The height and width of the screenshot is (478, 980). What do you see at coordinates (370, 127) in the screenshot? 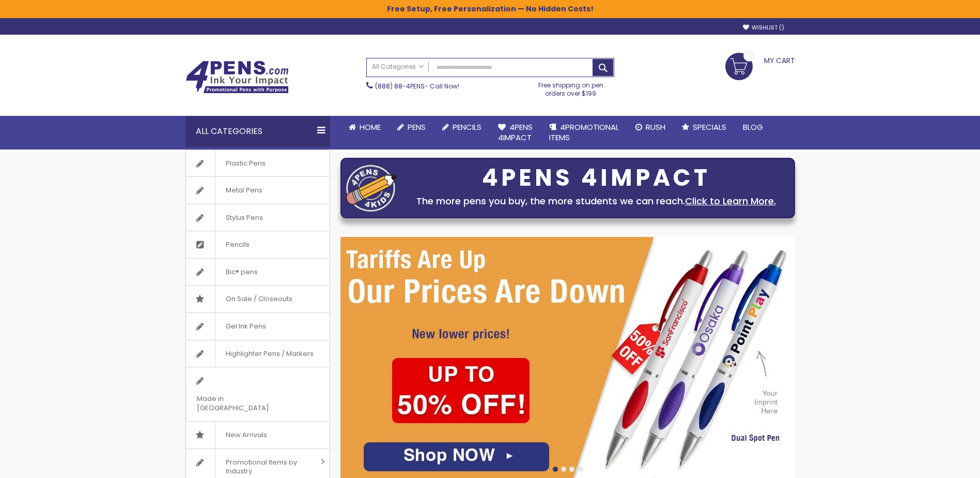
I see `span: Home` at bounding box center [370, 127].